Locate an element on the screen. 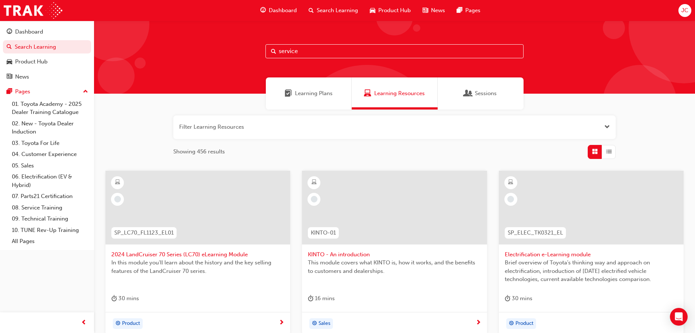 Image resolution: width=695 pixels, height=333 pixels. a: 05. Sales is located at coordinates (50, 165).